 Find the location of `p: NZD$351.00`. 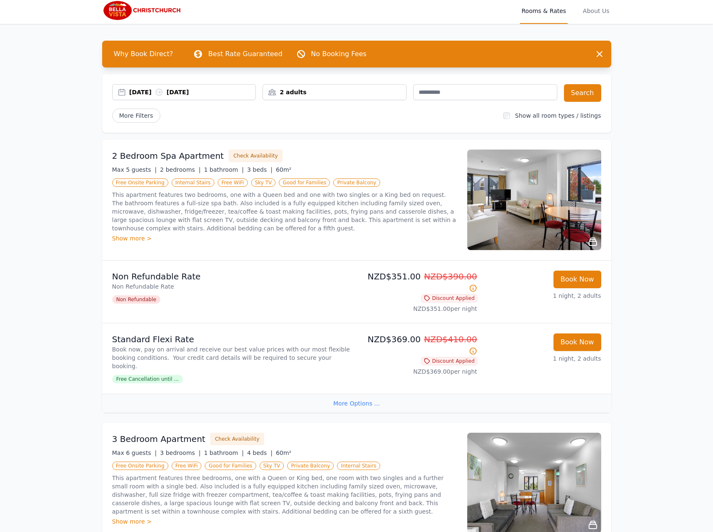

p: NZD$351.00 is located at coordinates (419, 282).